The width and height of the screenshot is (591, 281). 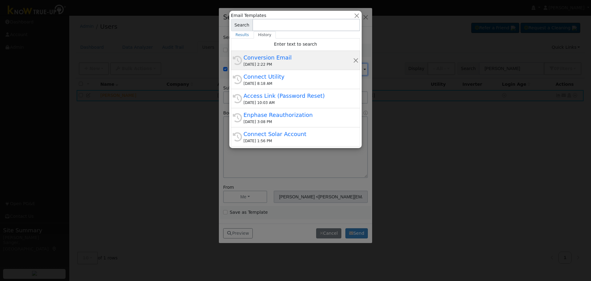 I want to click on a: History, so click(x=265, y=35).